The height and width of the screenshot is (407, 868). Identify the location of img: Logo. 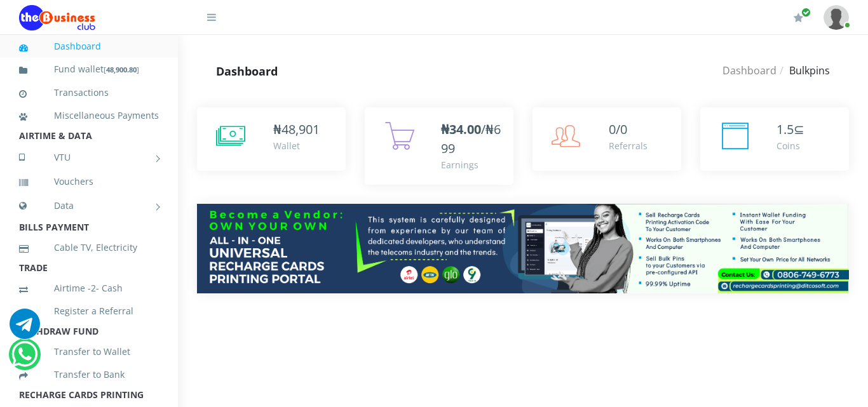
(57, 18).